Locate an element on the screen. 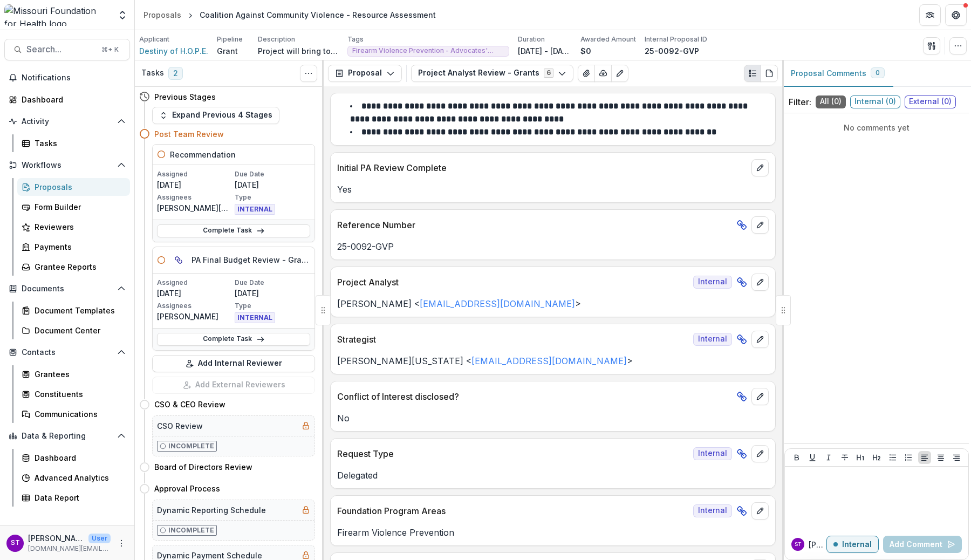 This screenshot has width=971, height=560. a: Document Center is located at coordinates (73, 330).